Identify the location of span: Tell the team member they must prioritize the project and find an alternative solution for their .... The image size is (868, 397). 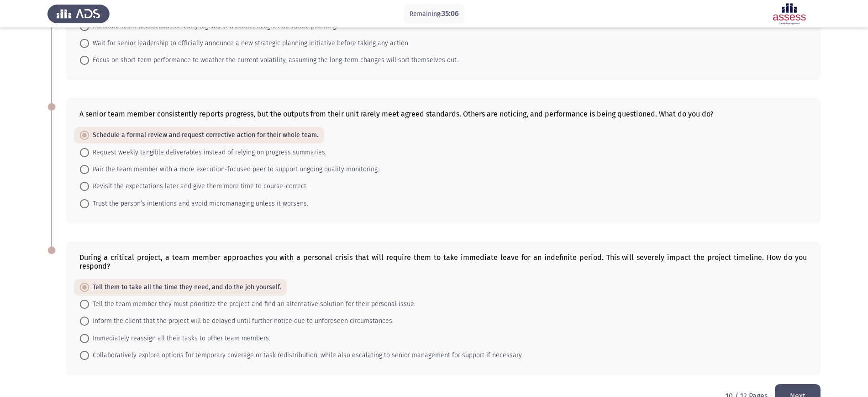
(252, 304).